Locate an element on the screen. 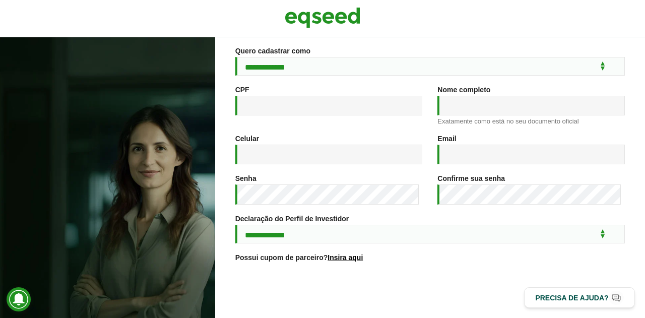  label: Possui cupom de parceiro? is located at coordinates (299, 258).